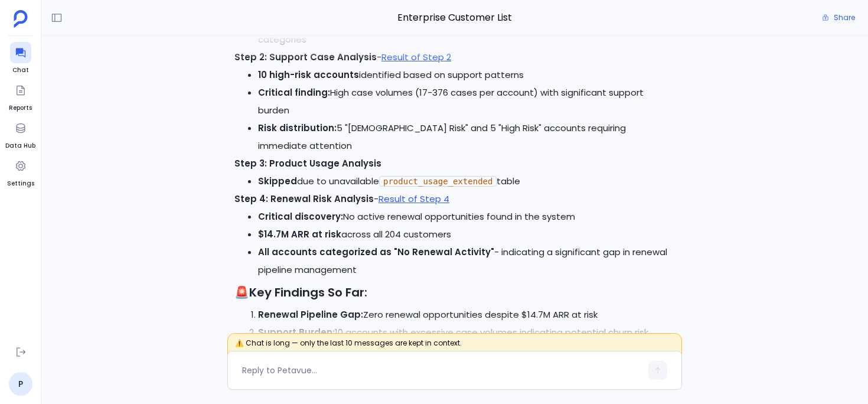 This screenshot has height=404, width=868. Describe the element at coordinates (20, 134) in the screenshot. I see `a: Data Hub` at that location.